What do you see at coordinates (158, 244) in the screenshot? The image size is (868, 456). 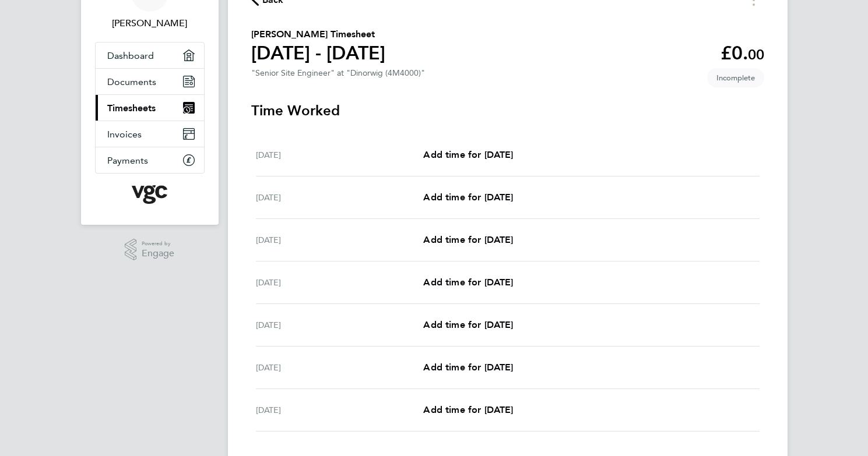 I see `span: Powered by` at bounding box center [158, 244].